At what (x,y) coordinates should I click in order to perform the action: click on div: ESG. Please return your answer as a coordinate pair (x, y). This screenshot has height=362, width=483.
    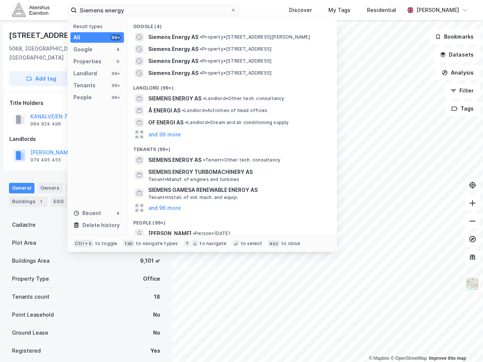
    Looking at the image, I should click on (63, 202).